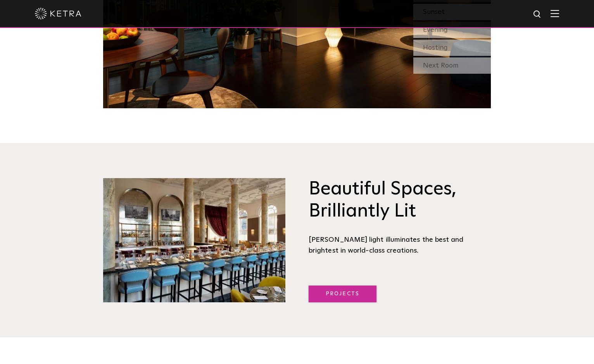  What do you see at coordinates (58, 13) in the screenshot?
I see `img: ketra-logo-2019-white` at bounding box center [58, 13].